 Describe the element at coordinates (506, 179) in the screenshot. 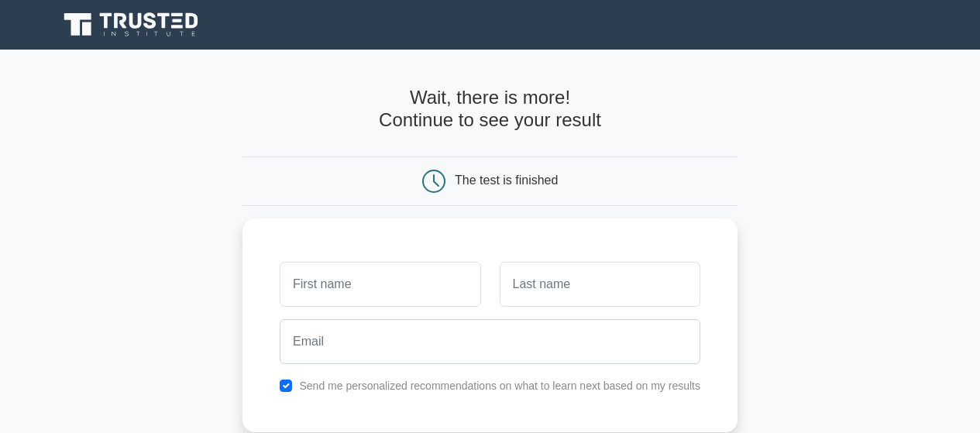

I see `div: The test is finished` at that location.